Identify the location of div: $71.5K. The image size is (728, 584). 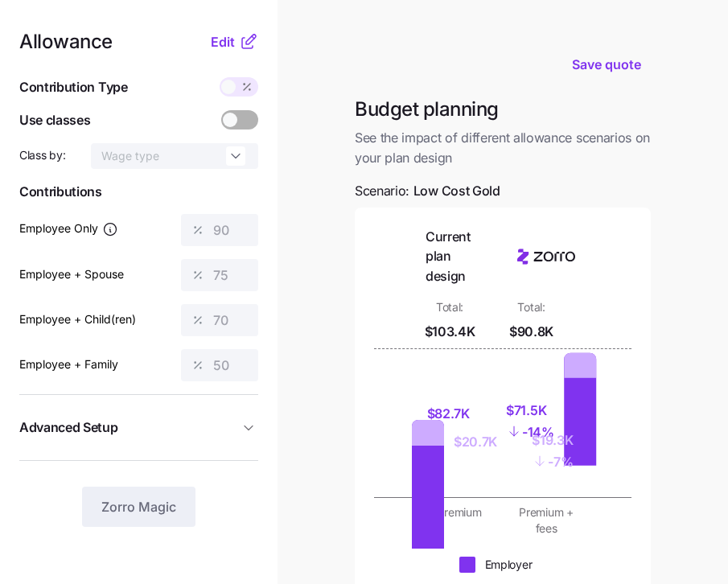
(530, 410).